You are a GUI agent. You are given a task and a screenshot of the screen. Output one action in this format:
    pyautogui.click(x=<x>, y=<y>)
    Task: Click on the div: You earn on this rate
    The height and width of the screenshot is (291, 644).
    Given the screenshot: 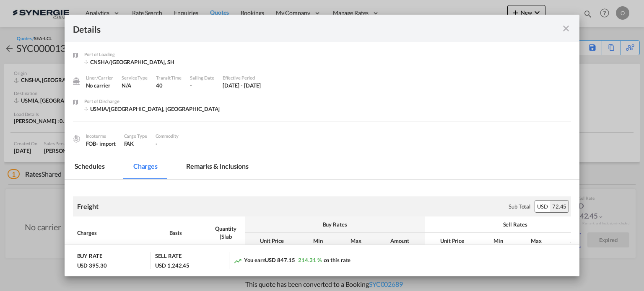 What is the action you would take?
    pyautogui.click(x=292, y=260)
    